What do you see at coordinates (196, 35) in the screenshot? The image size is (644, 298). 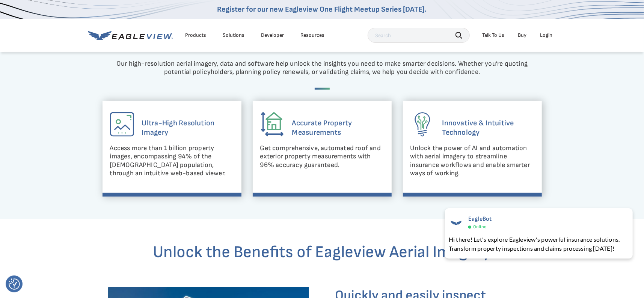 I see `div: Products` at bounding box center [196, 35].